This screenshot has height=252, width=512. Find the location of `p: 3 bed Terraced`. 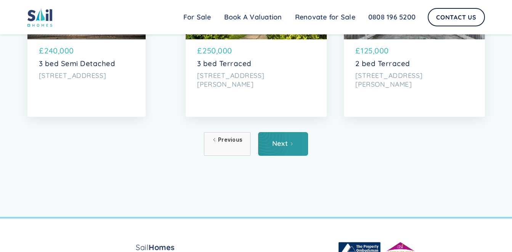

p: 3 bed Terraced is located at coordinates (256, 63).